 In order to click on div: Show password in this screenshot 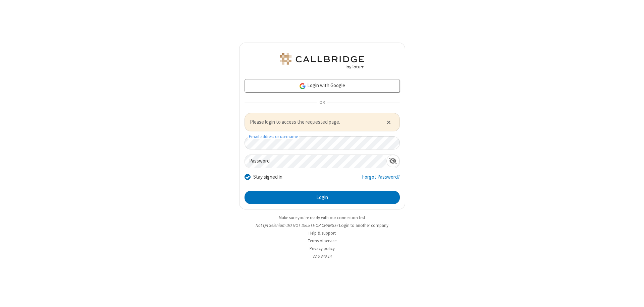, I will do `click(393, 161)`.